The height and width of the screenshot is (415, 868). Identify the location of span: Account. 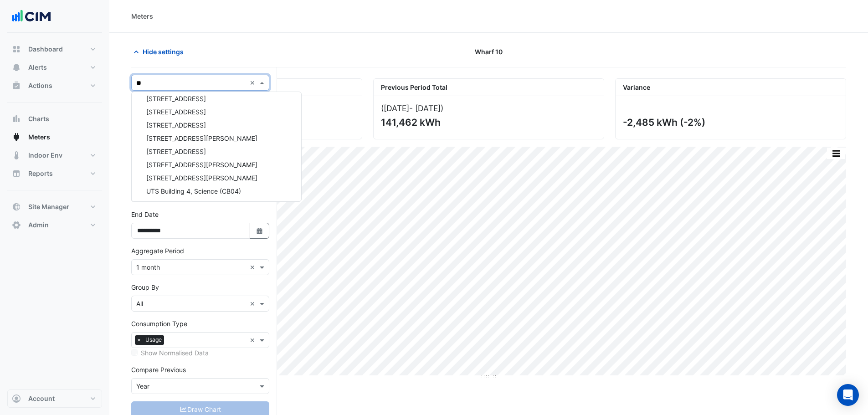
(42, 398).